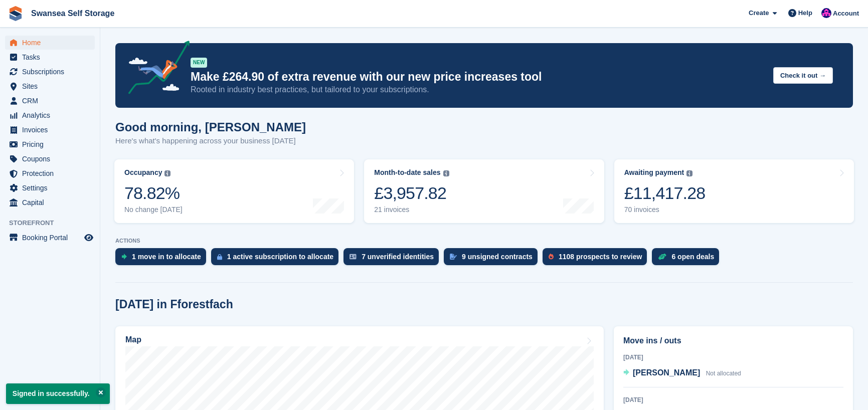 This screenshot has height=410, width=868. I want to click on img: contract_signature_icon-13c848040528278c33f63329250d36e43548de30e8caae1d1a13099fd9432cc5.svg, so click(453, 256).